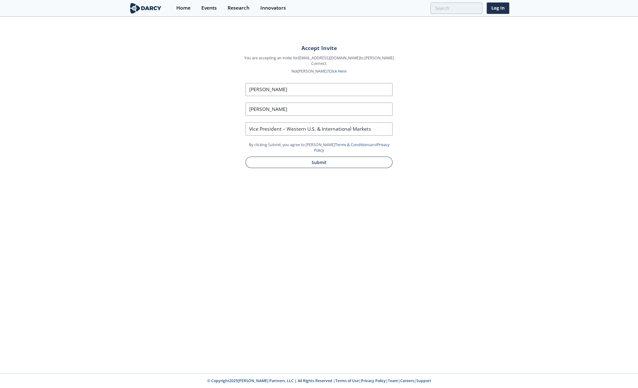 This screenshot has width=638, height=388. I want to click on h2: Accept Invite, so click(319, 48).